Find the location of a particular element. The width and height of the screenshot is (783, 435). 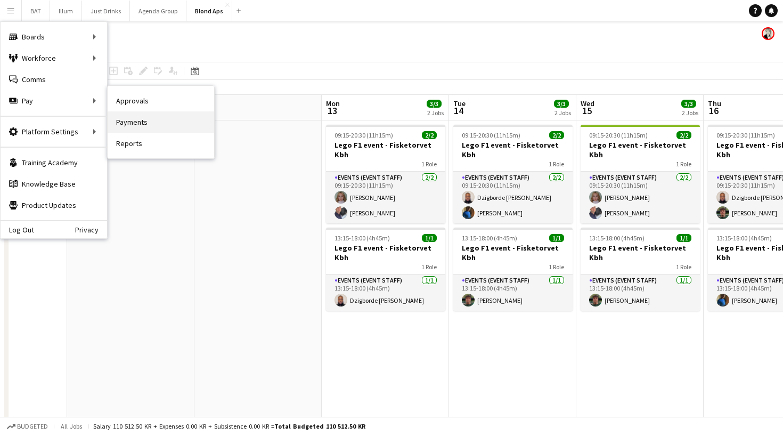

button: BAT is located at coordinates (36, 11).